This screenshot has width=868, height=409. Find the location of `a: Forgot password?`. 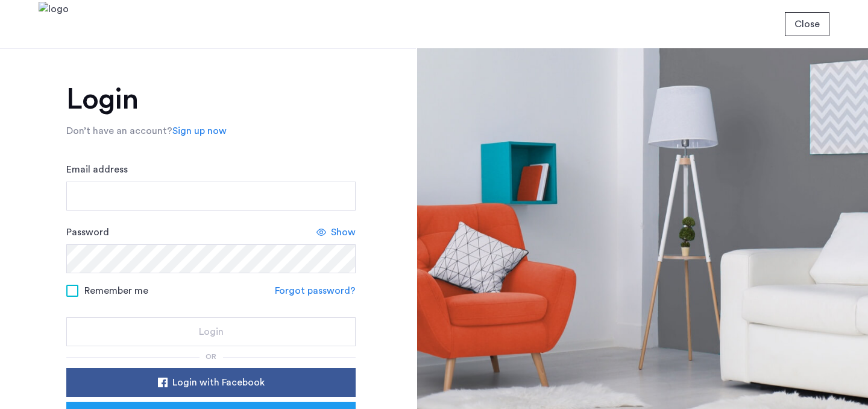

a: Forgot password? is located at coordinates (315, 291).